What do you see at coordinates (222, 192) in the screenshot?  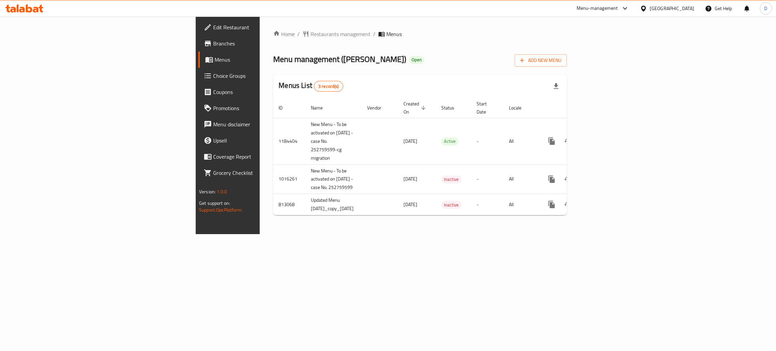 I see `span: 1.0.0` at bounding box center [222, 192].